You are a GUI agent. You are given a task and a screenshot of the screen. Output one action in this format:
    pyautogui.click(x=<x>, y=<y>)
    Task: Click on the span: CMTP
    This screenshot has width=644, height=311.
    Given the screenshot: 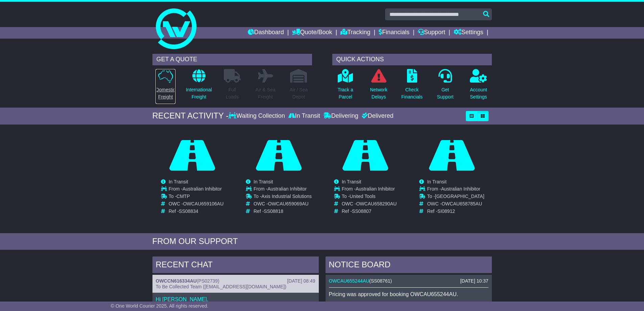 What is the action you would take?
    pyautogui.click(x=183, y=196)
    